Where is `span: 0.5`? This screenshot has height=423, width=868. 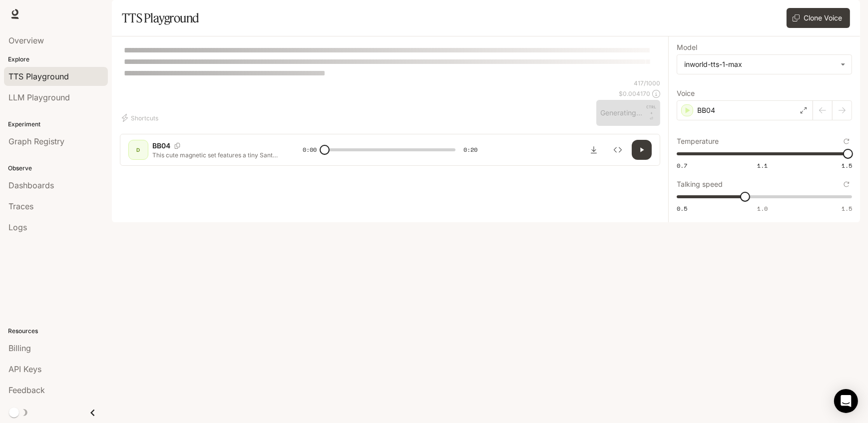 span: 0.5 is located at coordinates (682, 208).